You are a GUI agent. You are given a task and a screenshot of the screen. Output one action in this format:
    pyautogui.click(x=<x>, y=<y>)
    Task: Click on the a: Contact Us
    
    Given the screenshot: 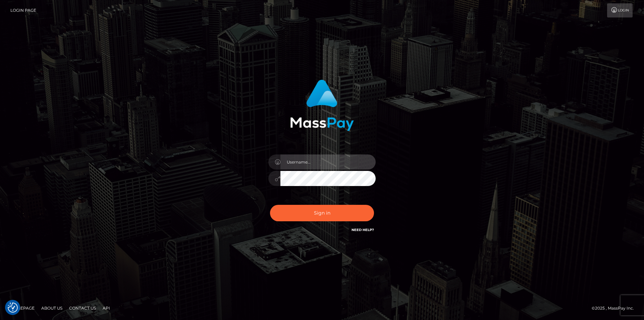 What is the action you would take?
    pyautogui.click(x=82, y=307)
    